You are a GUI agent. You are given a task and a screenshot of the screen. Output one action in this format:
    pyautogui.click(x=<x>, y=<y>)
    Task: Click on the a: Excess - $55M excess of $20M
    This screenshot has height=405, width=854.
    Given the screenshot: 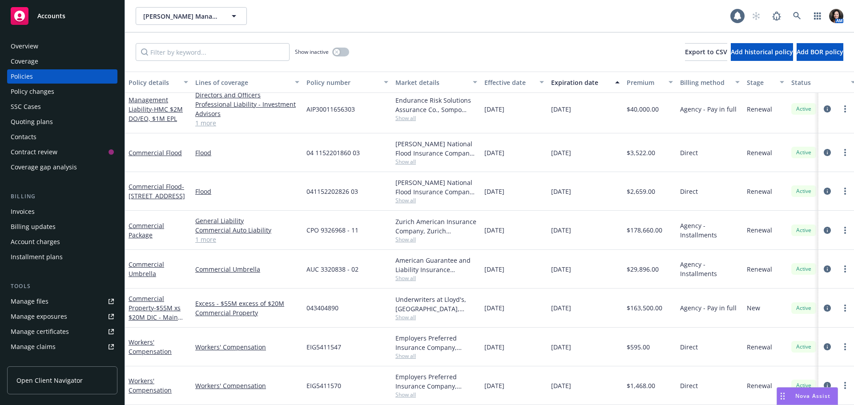 What is the action you would take?
    pyautogui.click(x=247, y=303)
    